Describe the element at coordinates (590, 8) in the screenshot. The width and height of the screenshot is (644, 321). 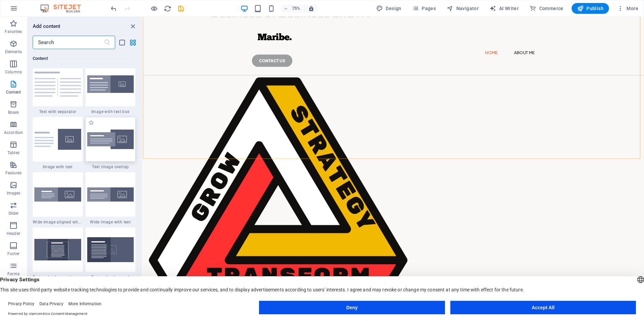
I see `button: Publish` at that location.